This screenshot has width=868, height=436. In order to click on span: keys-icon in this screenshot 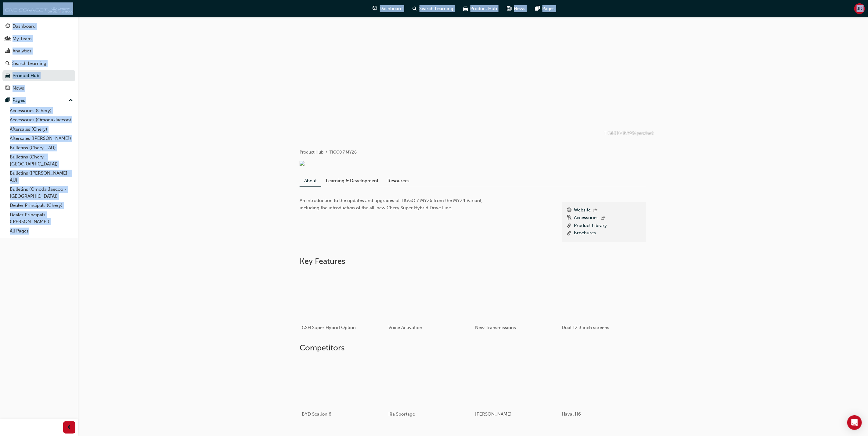, I will do `click(569, 218)`.